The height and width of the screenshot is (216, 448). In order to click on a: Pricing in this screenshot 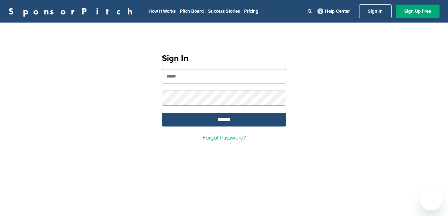, I will do `click(251, 11)`.